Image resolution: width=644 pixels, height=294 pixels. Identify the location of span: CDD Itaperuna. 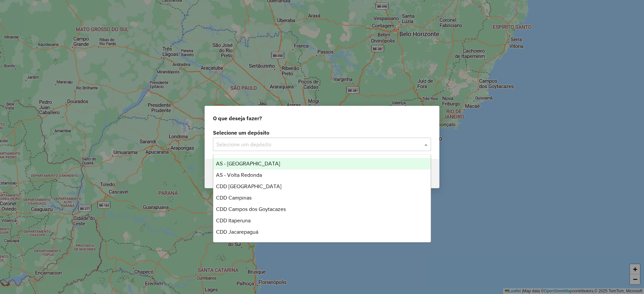
(233, 220).